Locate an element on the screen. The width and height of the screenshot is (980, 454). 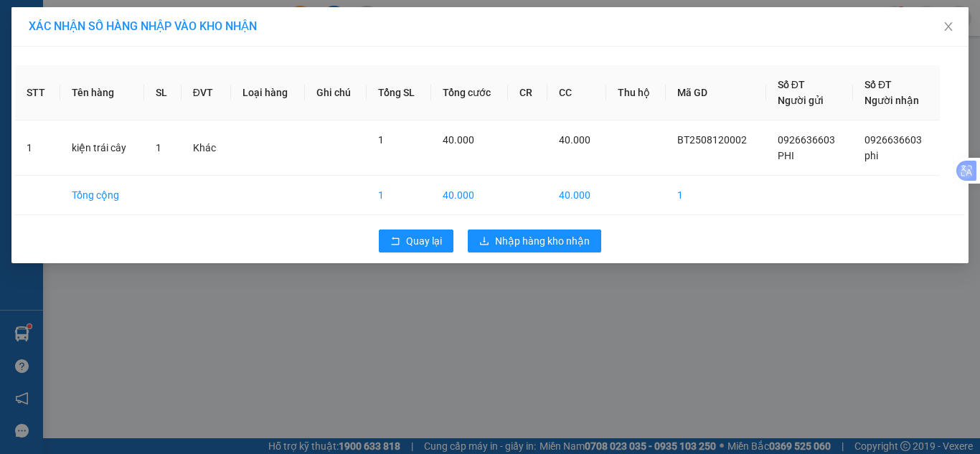
div: A BÌNH is located at coordinates (161, 56).